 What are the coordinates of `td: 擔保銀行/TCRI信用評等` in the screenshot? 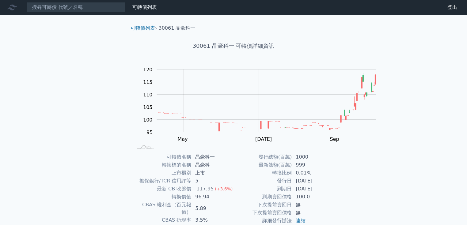 It's located at (162, 181).